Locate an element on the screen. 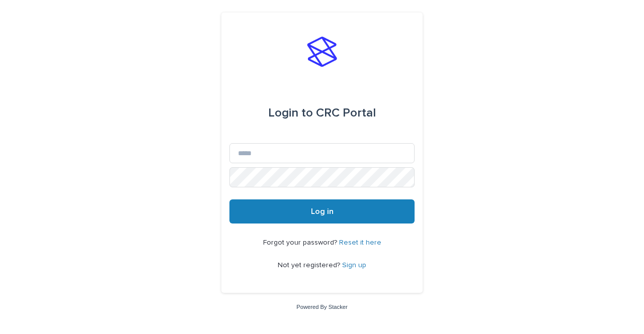 The image size is (644, 334). a: Sign up is located at coordinates (354, 265).